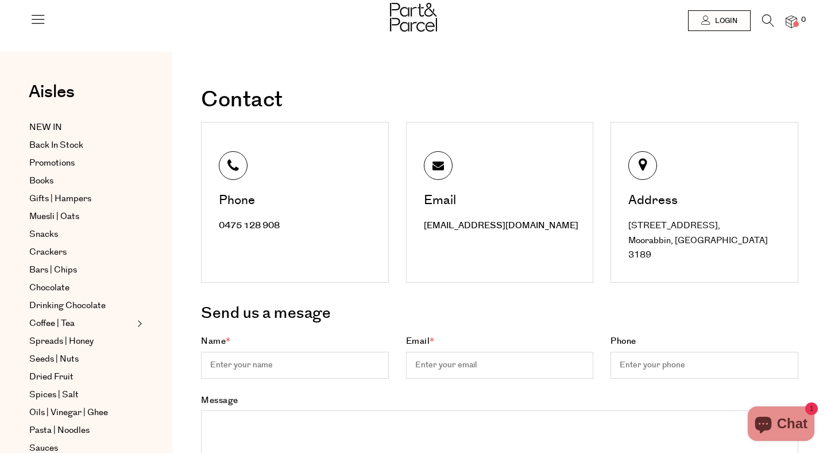  Describe the element at coordinates (82, 288) in the screenshot. I see `a: Chocolate` at that location.